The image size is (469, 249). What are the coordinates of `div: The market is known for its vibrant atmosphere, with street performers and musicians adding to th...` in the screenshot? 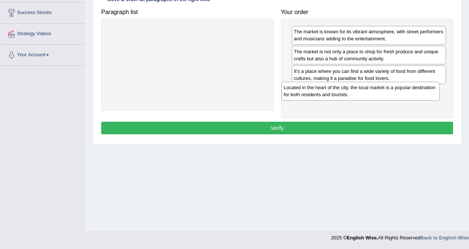 It's located at (369, 35).